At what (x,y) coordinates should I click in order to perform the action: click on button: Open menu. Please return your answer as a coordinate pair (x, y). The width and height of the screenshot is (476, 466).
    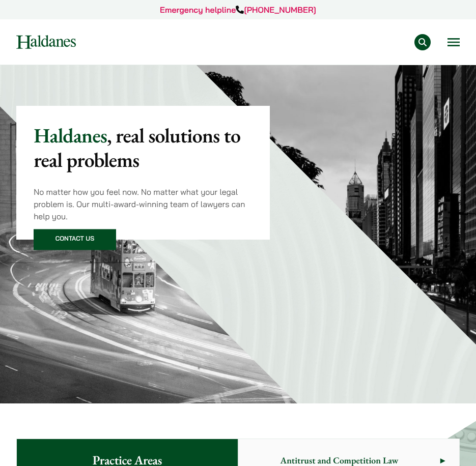
    Looking at the image, I should click on (454, 42).